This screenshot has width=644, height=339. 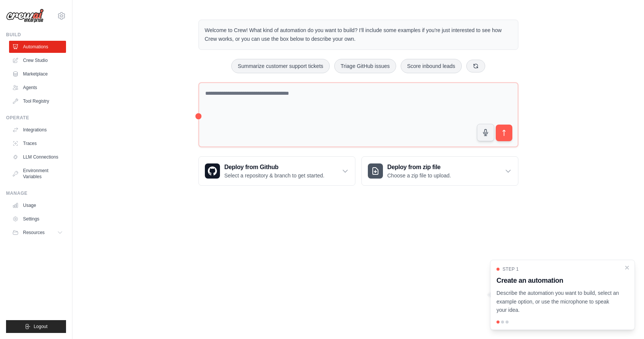 I want to click on a: Traces, so click(x=38, y=143).